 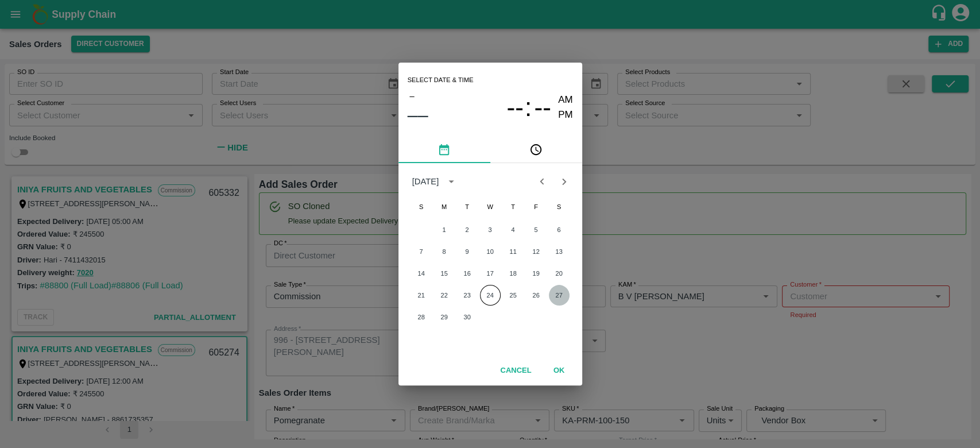 What do you see at coordinates (451, 181) in the screenshot?
I see `button: calendar view is open, switch to year view` at bounding box center [451, 181].